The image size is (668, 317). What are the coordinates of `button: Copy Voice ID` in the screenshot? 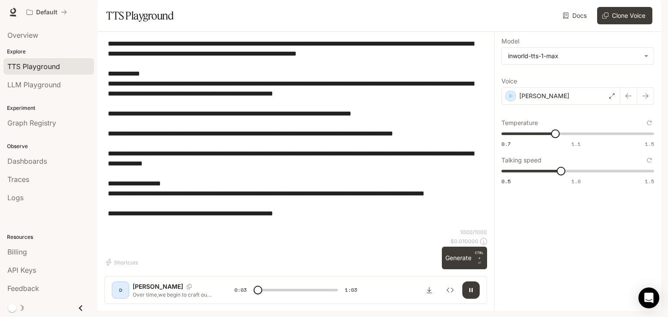 It's located at (189, 287).